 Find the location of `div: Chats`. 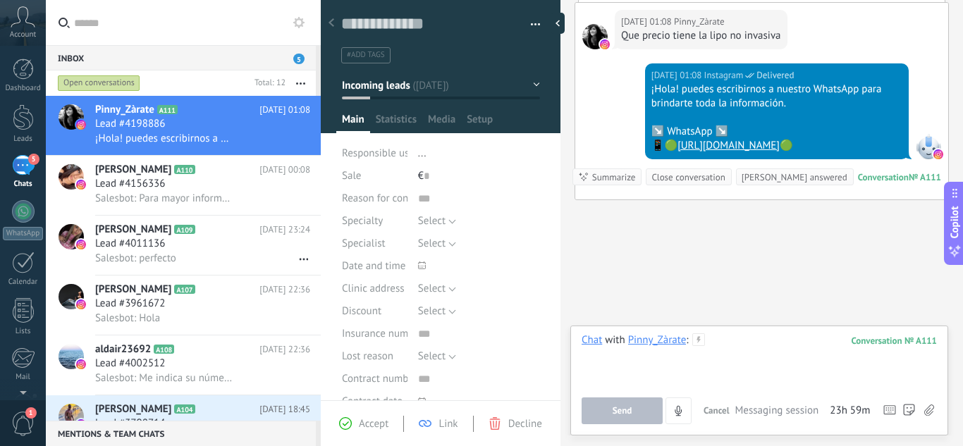

div: Chats is located at coordinates (23, 184).